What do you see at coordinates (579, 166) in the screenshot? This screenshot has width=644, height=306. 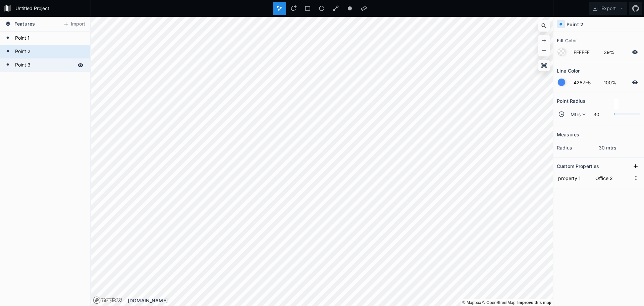 I see `h2: Custom Properties` at bounding box center [579, 166].